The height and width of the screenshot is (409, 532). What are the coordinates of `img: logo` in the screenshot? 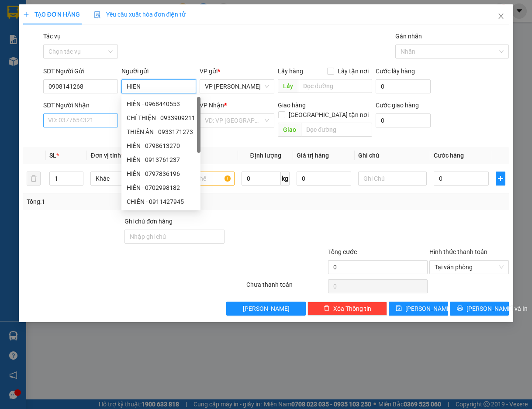 It's located at (22, 25).